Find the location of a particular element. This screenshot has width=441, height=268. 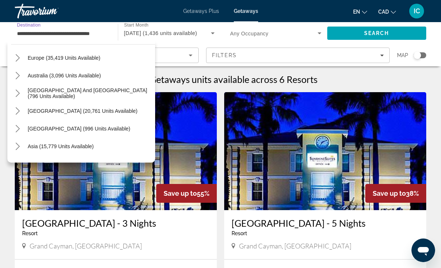

button: Select destination: Central America (996 units available) is located at coordinates (89, 129).